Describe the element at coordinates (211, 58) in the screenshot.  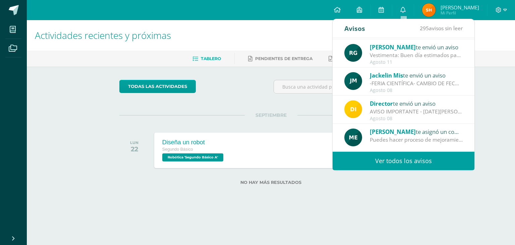
I see `span: Tablero` at that location.